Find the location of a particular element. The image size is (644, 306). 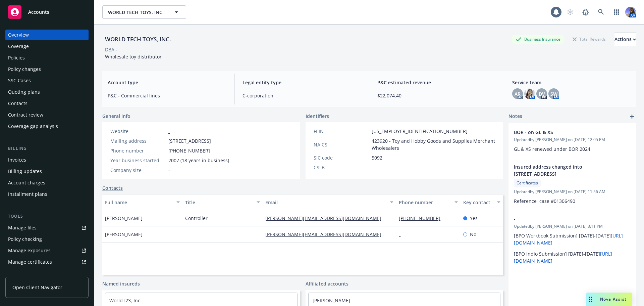

span: Reference case #01306490 is located at coordinates (545, 201).